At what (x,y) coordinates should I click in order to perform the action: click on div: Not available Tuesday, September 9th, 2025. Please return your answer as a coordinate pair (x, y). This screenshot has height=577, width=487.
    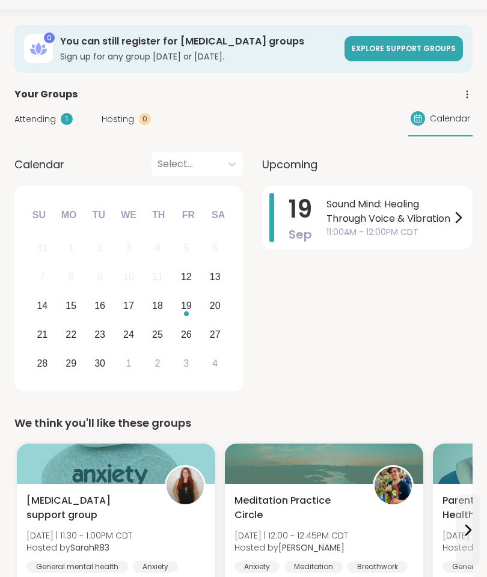
    Looking at the image, I should click on (100, 277).